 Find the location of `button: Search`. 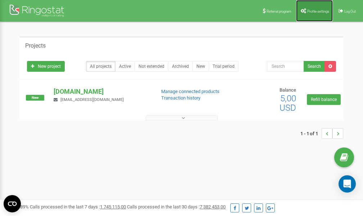

button: Search is located at coordinates (314, 66).